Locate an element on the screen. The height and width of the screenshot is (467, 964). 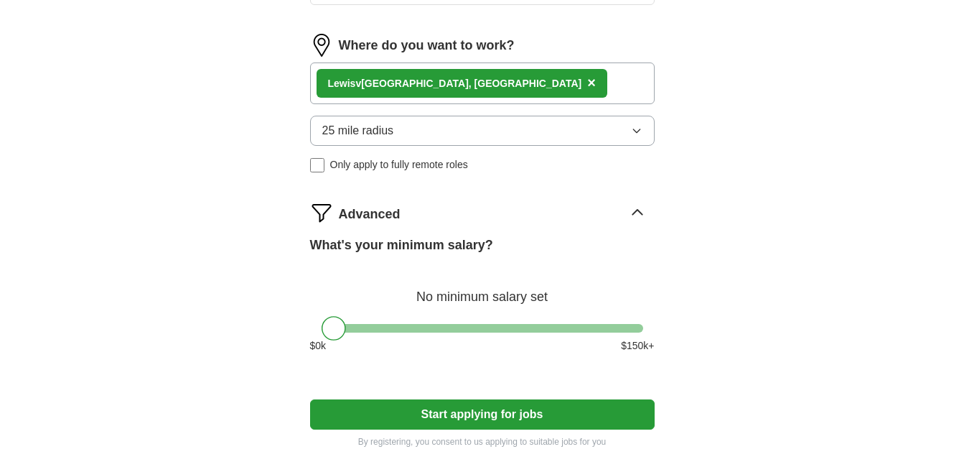
p: By registering, you consent to us applying to suitable jobs for you is located at coordinates (482, 442).